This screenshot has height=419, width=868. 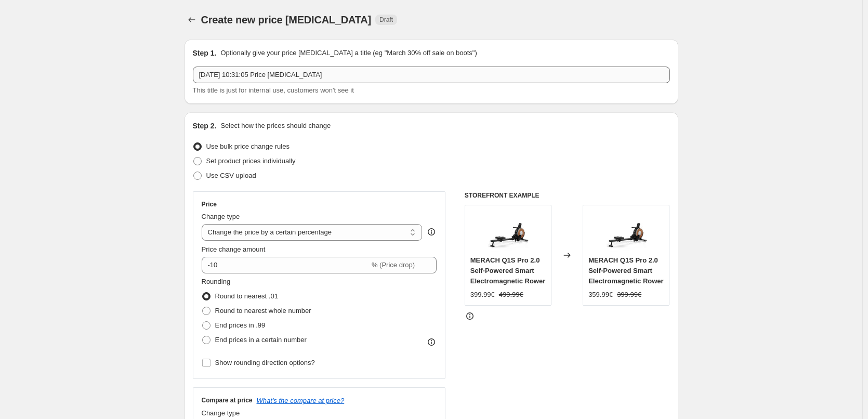 I want to click on span: Use CSV upload, so click(x=231, y=175).